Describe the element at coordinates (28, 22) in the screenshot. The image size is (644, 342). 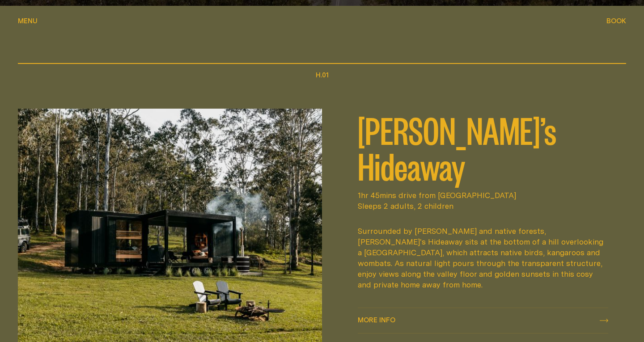
I see `button: show menu` at that location.